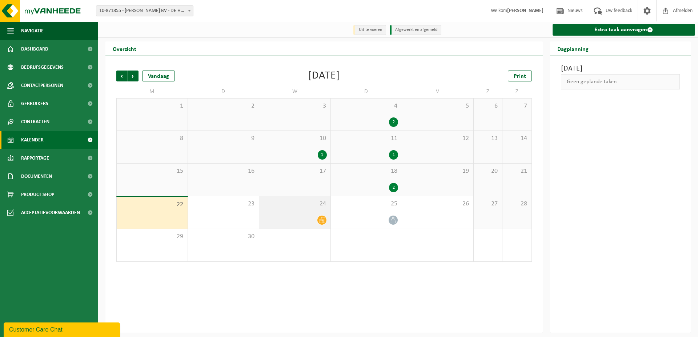 This screenshot has width=698, height=337. What do you see at coordinates (295, 139) in the screenshot?
I see `span: 10` at bounding box center [295, 139].